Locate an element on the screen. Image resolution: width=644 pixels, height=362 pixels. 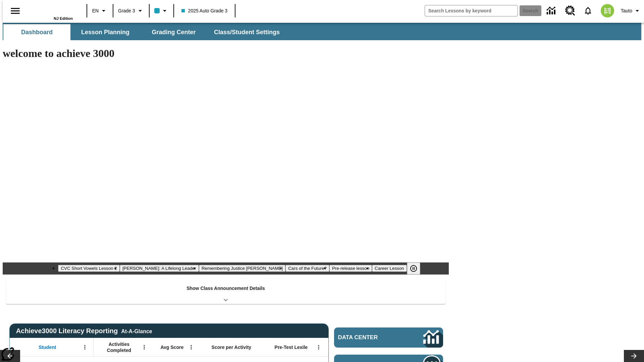
div: Pause is located at coordinates (417, 269).